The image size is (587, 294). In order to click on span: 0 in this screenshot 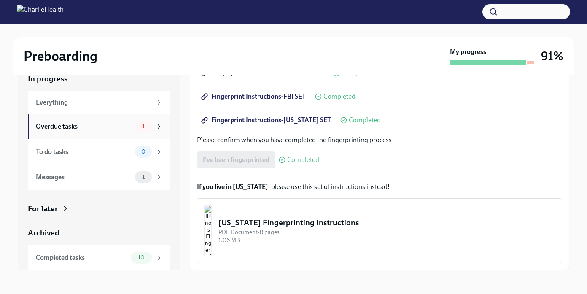, I will do `click(143, 151)`.